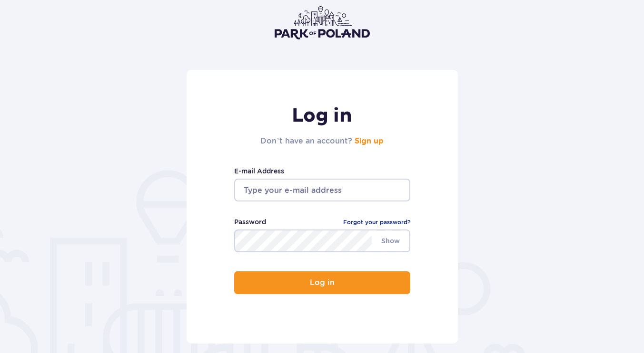 This screenshot has width=644, height=353. I want to click on a: Forgot your password?, so click(377, 222).